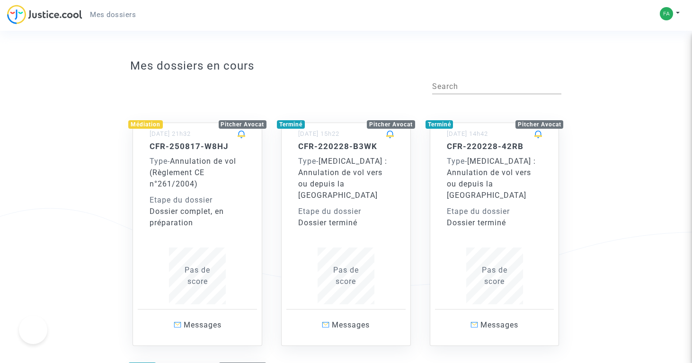 Image resolution: width=692 pixels, height=363 pixels. Describe the element at coordinates (346, 66) in the screenshot. I see `h3: Mes dossiers en cours` at that location.